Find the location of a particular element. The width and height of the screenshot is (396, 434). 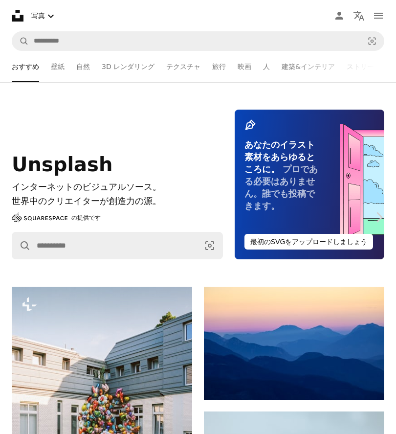

a: 映画 is located at coordinates (244, 66).